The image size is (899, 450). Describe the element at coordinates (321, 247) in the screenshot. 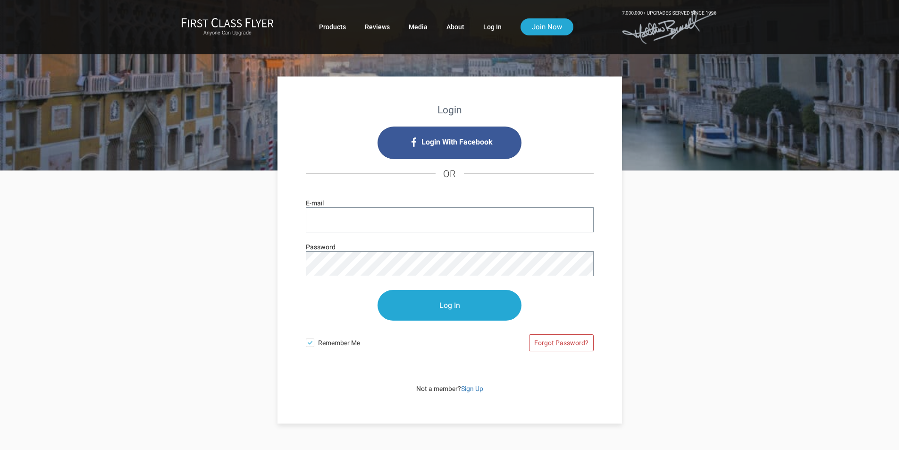

I see `label: Password` at that location.